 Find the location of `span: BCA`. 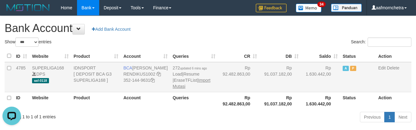

span: BCA is located at coordinates (128, 68).